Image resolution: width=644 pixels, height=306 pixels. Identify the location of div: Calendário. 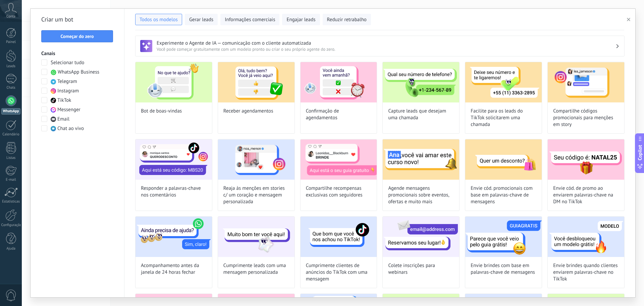
(11, 134).